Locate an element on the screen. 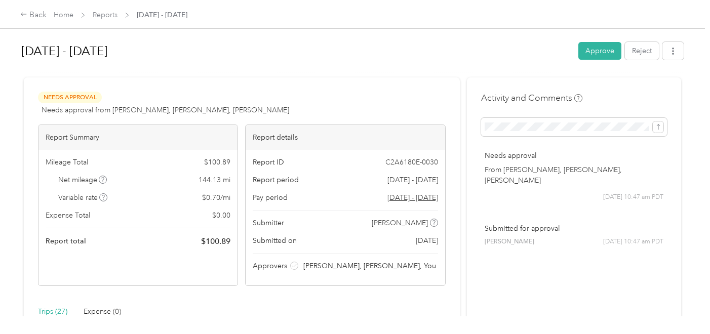 This screenshot has width=710, height=334. span: Report total is located at coordinates (66, 241).